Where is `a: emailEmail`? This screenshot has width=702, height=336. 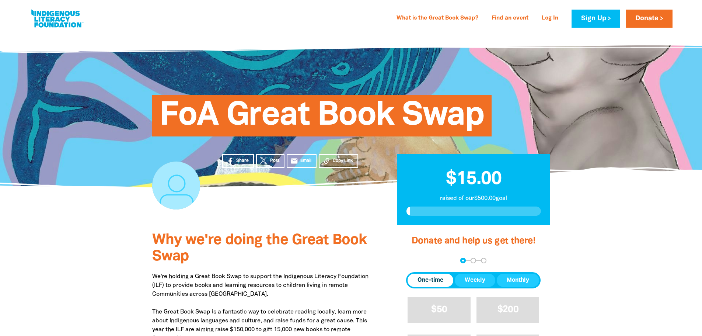 a: emailEmail is located at coordinates (302, 161).